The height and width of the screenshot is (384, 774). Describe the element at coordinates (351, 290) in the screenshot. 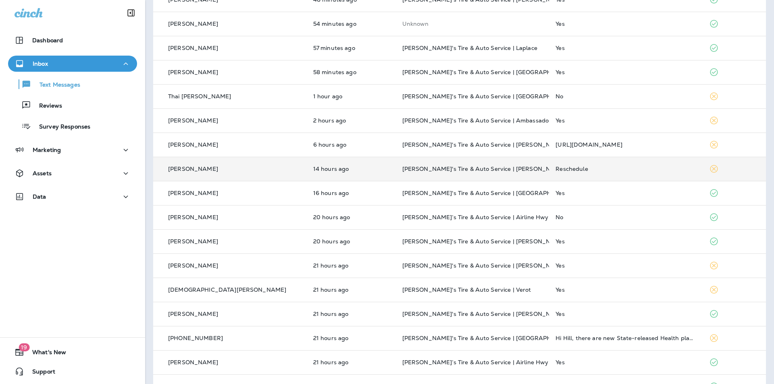

I see `p: Aug 24, 2025 11:43 AM` at that location.